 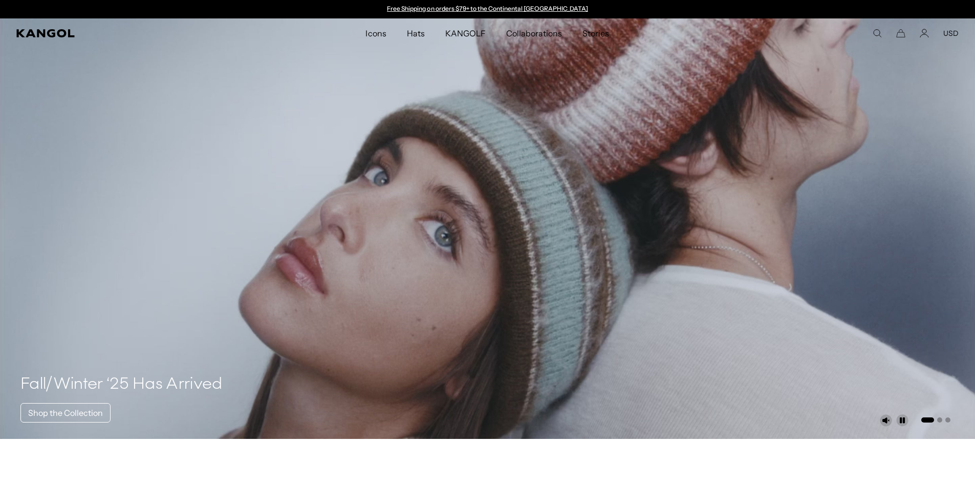 I want to click on a: KANGOLF, so click(x=465, y=33).